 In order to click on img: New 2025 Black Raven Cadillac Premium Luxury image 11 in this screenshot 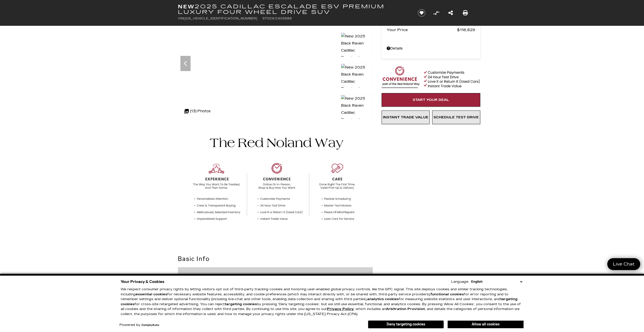, I will do `click(357, 51)`.